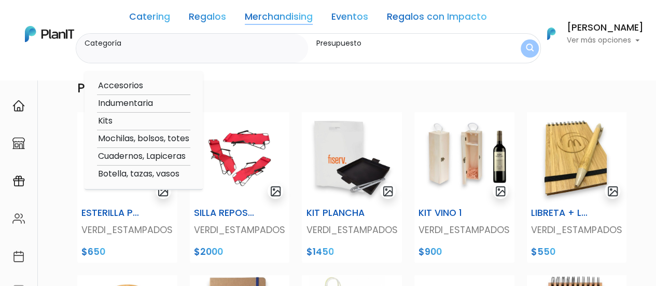 Image resolution: width=656 pixels, height=286 pixels. What do you see at coordinates (225, 213) in the screenshot?
I see `h6: SILLA REPOSERA` at bounding box center [225, 213].